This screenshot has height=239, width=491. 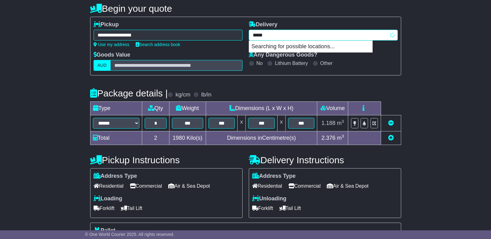 I want to click on label: Unloading, so click(x=269, y=199).